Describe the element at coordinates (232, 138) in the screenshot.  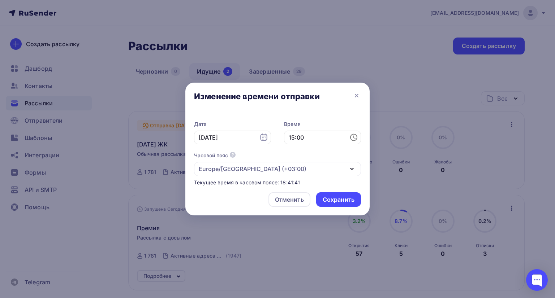
I see `input: 06.10.2025` at that location.